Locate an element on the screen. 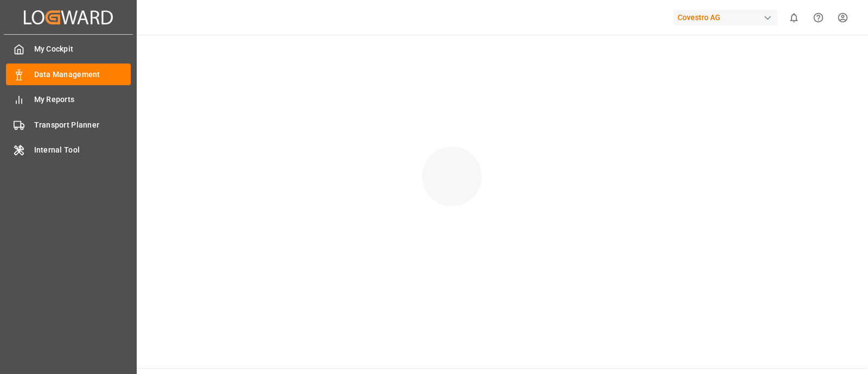  a: My Cockpit is located at coordinates (69, 49).